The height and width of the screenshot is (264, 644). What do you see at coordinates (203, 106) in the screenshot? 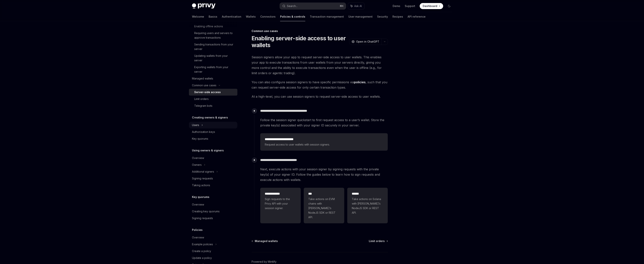
I see `div: Telegram bots` at bounding box center [203, 106].